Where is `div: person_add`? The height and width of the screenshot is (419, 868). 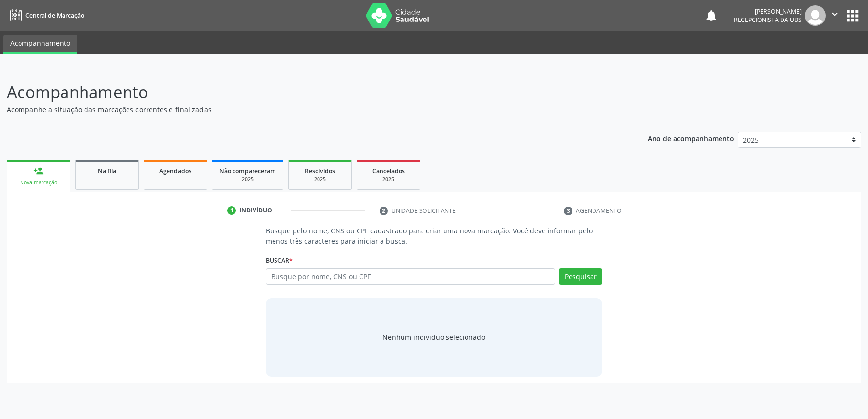
div: person_add is located at coordinates (39, 171).